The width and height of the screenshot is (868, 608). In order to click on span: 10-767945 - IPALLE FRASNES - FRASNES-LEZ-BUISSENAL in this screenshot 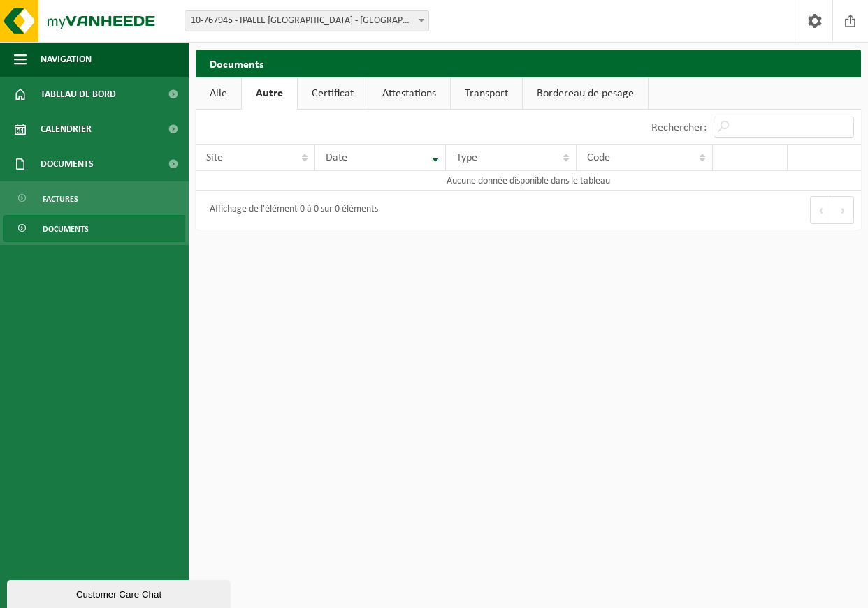, I will do `click(307, 21)`.